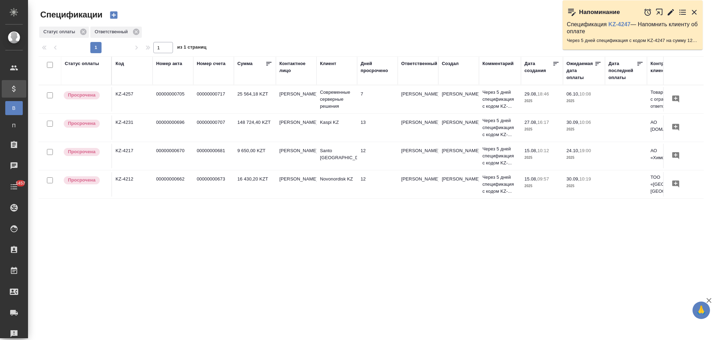 Image resolution: width=717 pixels, height=340 pixels. Describe the element at coordinates (60, 32) in the screenshot. I see `p: Статус оплаты` at that location.